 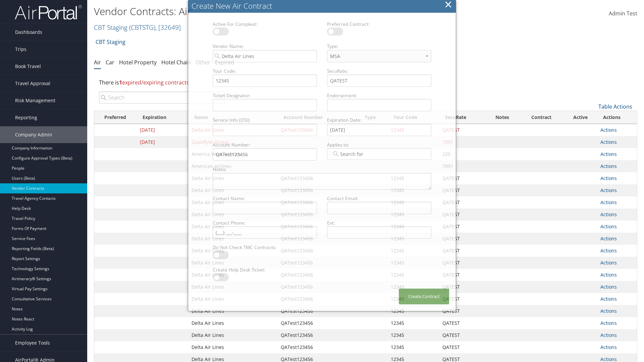 I want to click on td: 220, so click(x=462, y=154).